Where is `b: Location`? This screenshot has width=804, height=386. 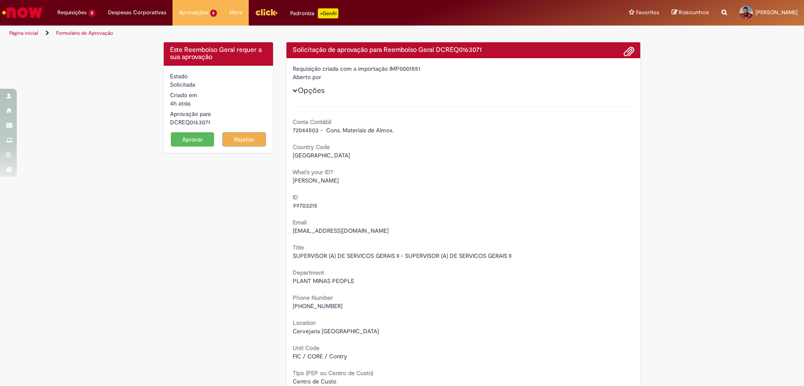 b: Location is located at coordinates (304, 323).